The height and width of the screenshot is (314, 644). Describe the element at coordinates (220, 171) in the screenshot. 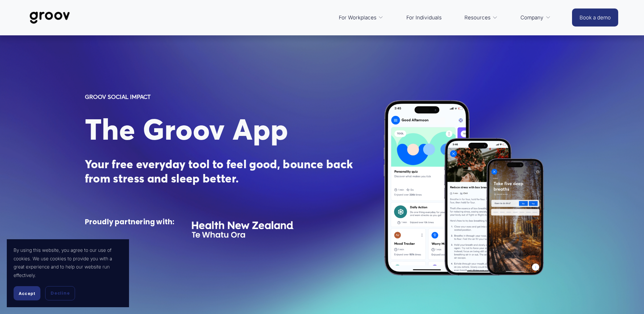

I see `strong: Your free everyday tool to feel good, bounce back from stress and sleep better.` at that location.